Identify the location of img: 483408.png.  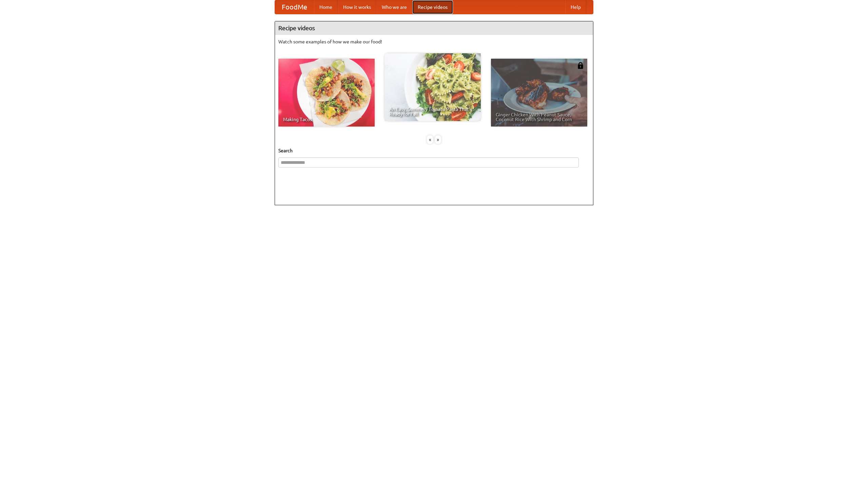
(580, 66).